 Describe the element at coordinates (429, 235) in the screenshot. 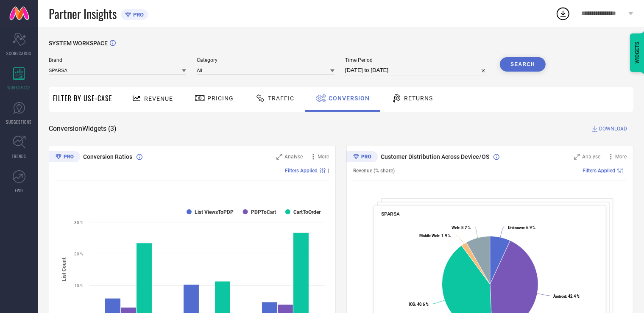

I see `tspan: Mobile Web` at that location.